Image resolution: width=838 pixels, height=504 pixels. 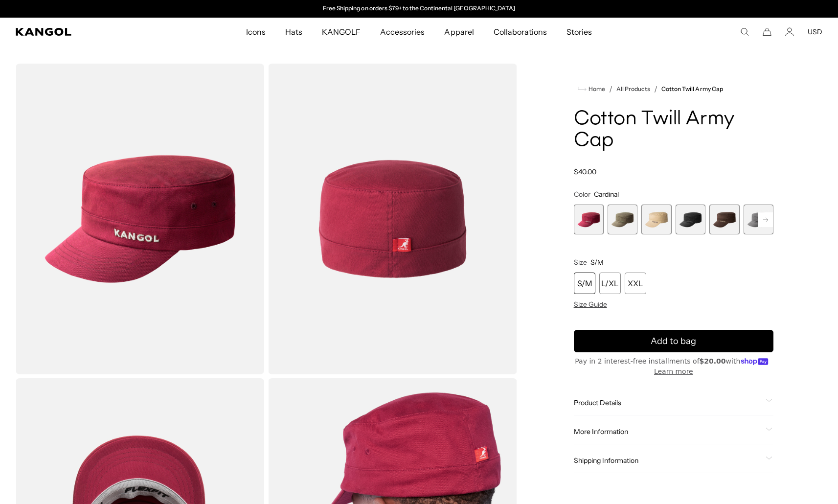 What do you see at coordinates (668, 460) in the screenshot?
I see `span: Shipping Information` at bounding box center [668, 460].